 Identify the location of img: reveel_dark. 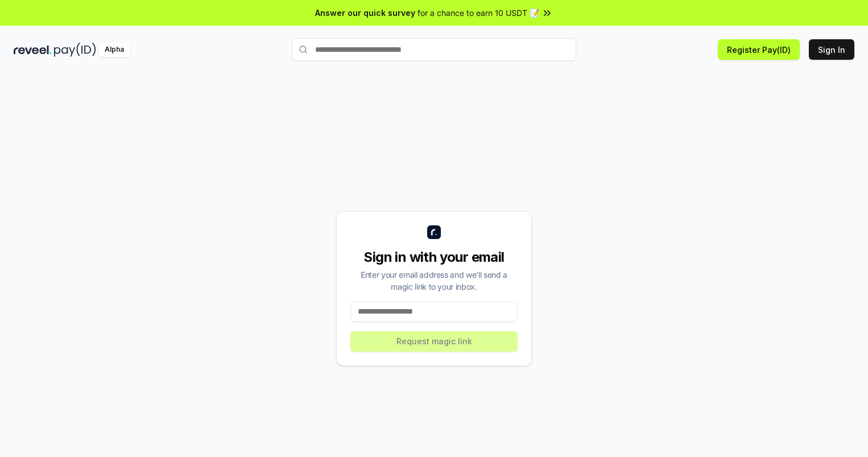
(33, 49).